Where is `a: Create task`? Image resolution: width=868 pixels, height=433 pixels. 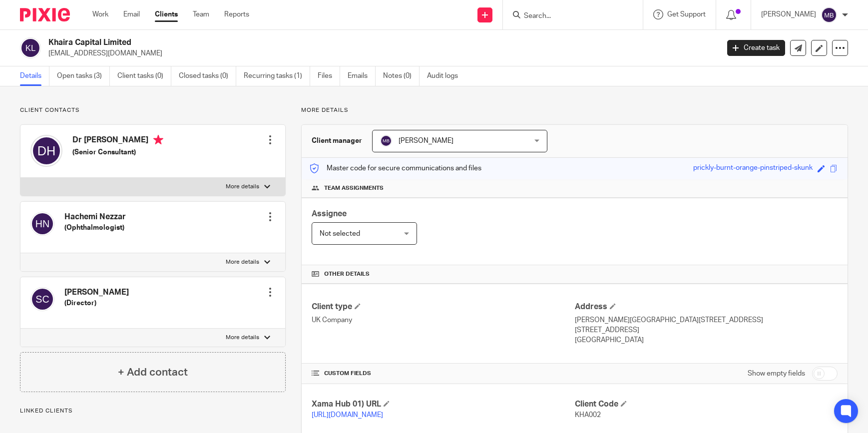 a: Create task is located at coordinates (756, 48).